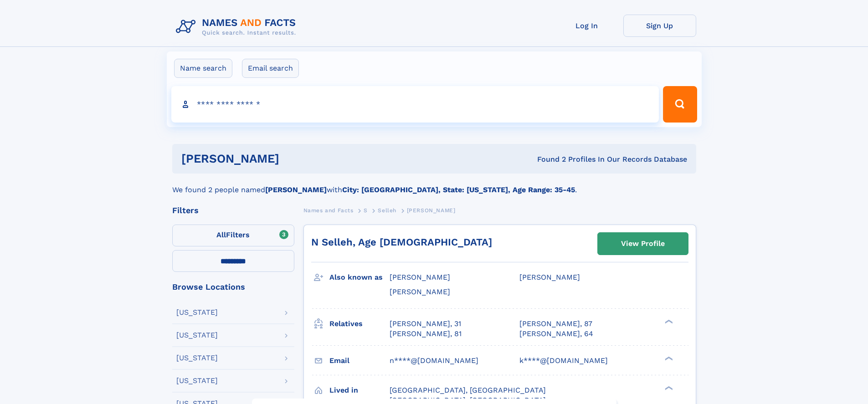 This screenshot has width=868, height=404. I want to click on img: Logo Names and Facts, so click(238, 26).